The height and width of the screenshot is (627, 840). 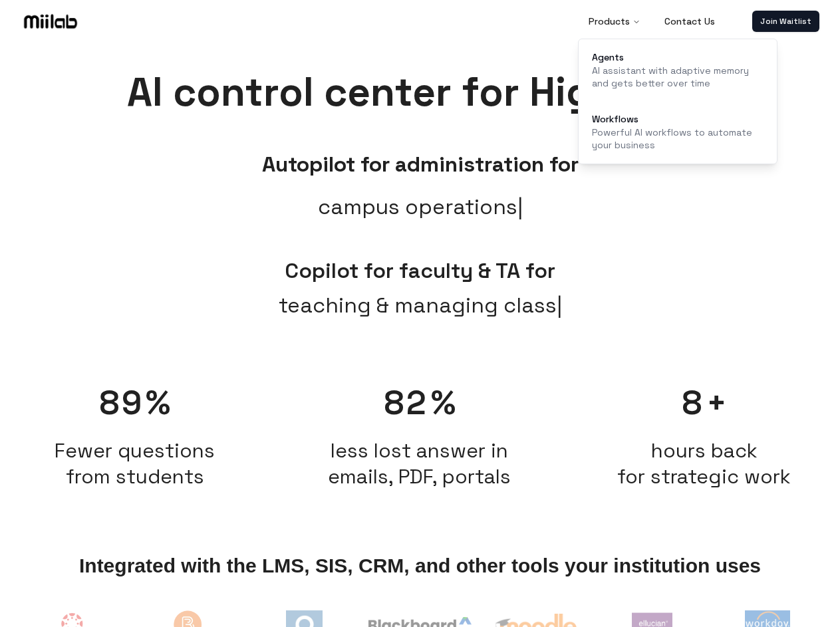 What do you see at coordinates (420, 164) in the screenshot?
I see `b: Autopilot for administration for` at bounding box center [420, 164].